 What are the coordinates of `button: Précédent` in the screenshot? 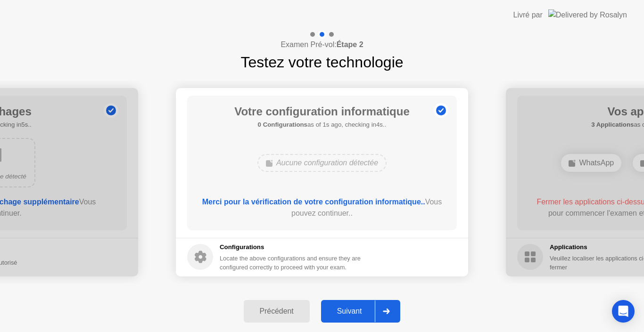 It's located at (277, 311).